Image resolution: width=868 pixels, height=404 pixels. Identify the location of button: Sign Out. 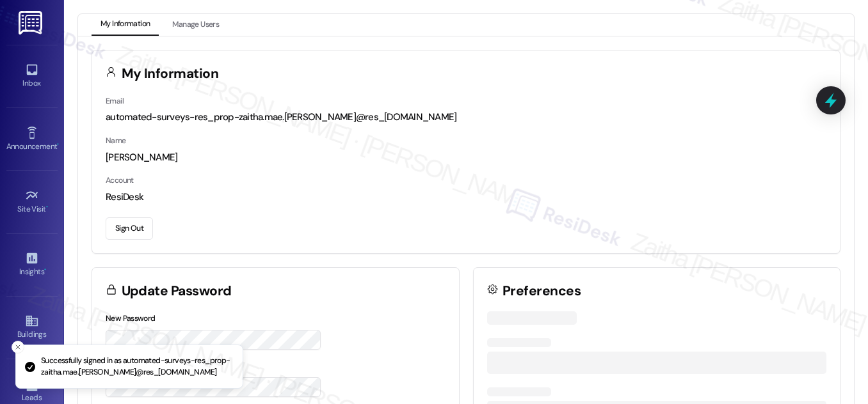
(130, 228).